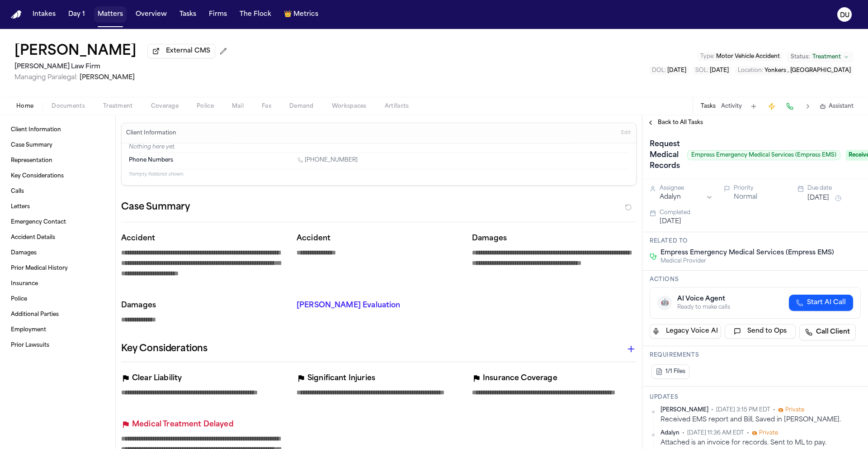  What do you see at coordinates (58, 207) in the screenshot?
I see `a: Letters` at bounding box center [58, 207].